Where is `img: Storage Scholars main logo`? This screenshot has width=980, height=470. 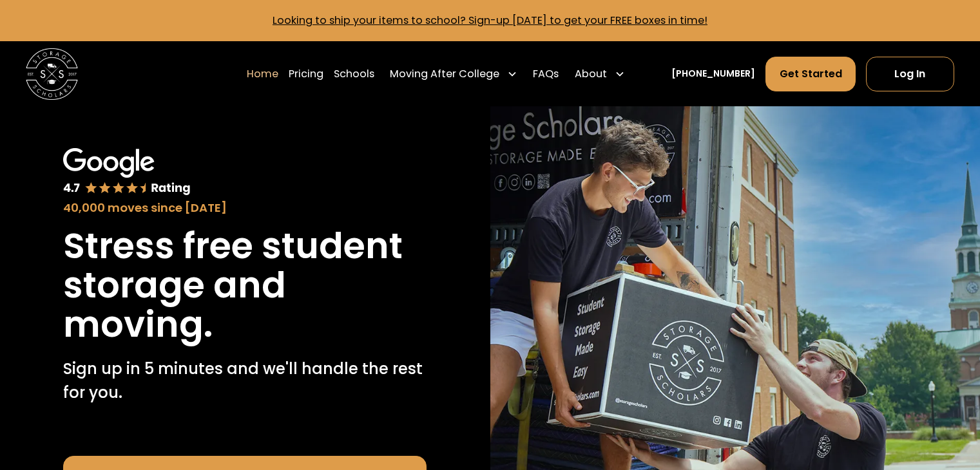
img: Storage Scholars main logo is located at coordinates (52, 74).